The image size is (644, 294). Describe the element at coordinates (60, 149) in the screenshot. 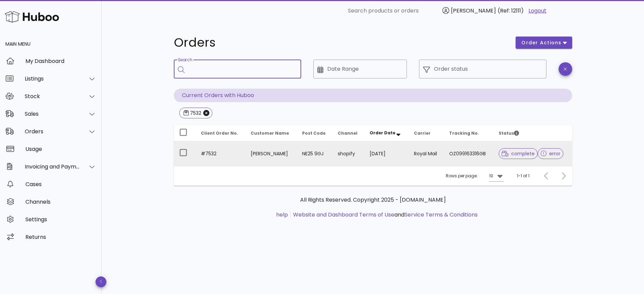

I see `div: Usage` at that location.